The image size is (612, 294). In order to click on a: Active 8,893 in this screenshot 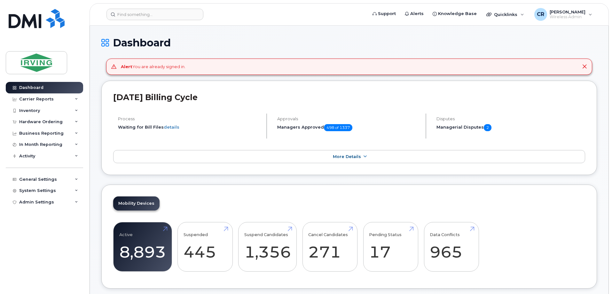, I will do `click(143, 247)`.